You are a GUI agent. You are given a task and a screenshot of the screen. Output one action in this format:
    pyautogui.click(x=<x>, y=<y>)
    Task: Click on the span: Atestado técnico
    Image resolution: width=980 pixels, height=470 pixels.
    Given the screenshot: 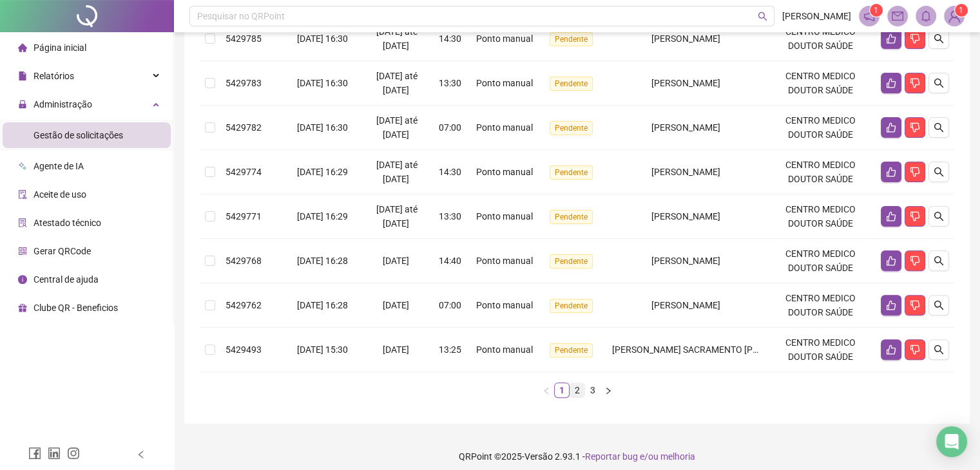 What is the action you would take?
    pyautogui.click(x=67, y=223)
    